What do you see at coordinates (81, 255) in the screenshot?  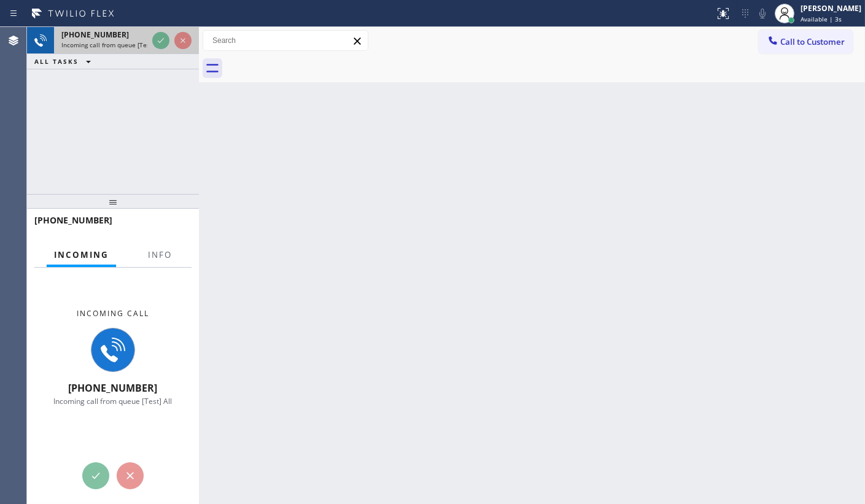 I see `button: Incoming` at bounding box center [81, 255].